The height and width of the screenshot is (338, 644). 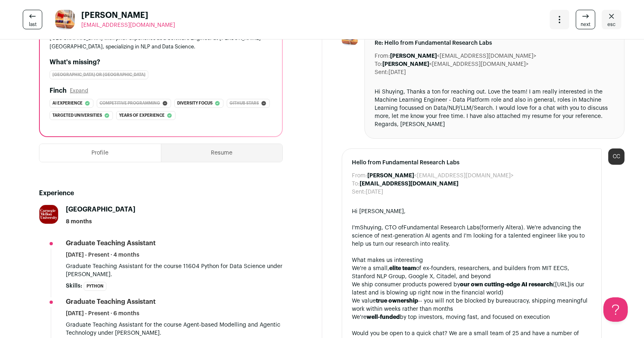 What do you see at coordinates (195, 103) in the screenshot?
I see `span: Diversity focus` at bounding box center [195, 103].